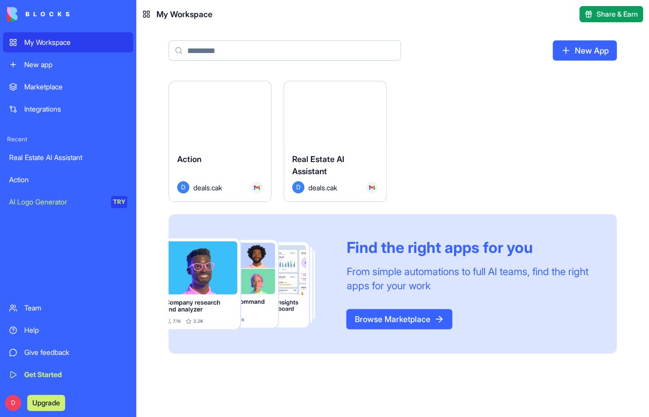 The image size is (649, 417). What do you see at coordinates (68, 158) in the screenshot?
I see `div: Real Estate AI Assistant` at bounding box center [68, 158].